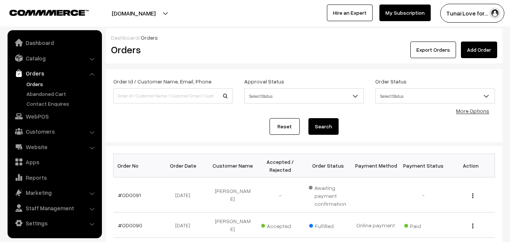  What do you see at coordinates (323, 126) in the screenshot?
I see `button: Search` at bounding box center [323, 126].